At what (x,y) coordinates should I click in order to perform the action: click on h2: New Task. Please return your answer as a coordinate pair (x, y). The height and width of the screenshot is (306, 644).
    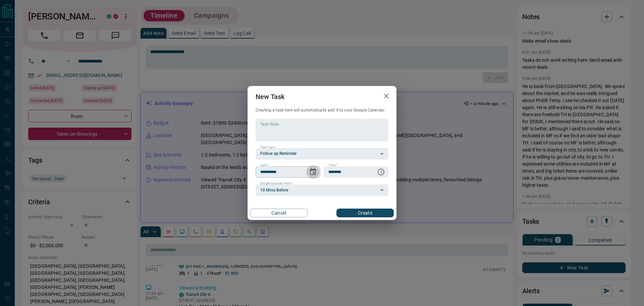
    Looking at the image, I should click on (270, 97).